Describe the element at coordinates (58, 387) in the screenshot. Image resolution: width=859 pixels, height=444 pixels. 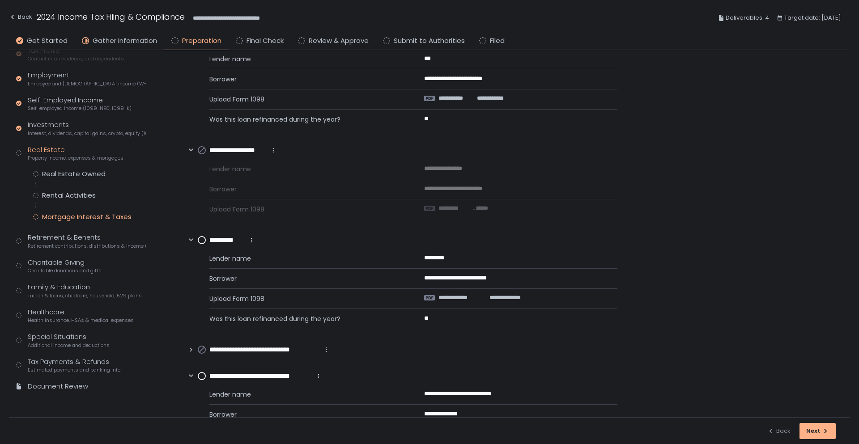
I see `div: Document Review` at that location.